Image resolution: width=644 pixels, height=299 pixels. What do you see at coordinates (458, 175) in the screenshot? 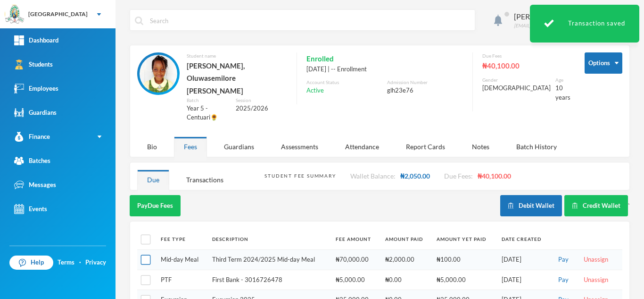
I see `span: Due Fees:` at bounding box center [458, 175].